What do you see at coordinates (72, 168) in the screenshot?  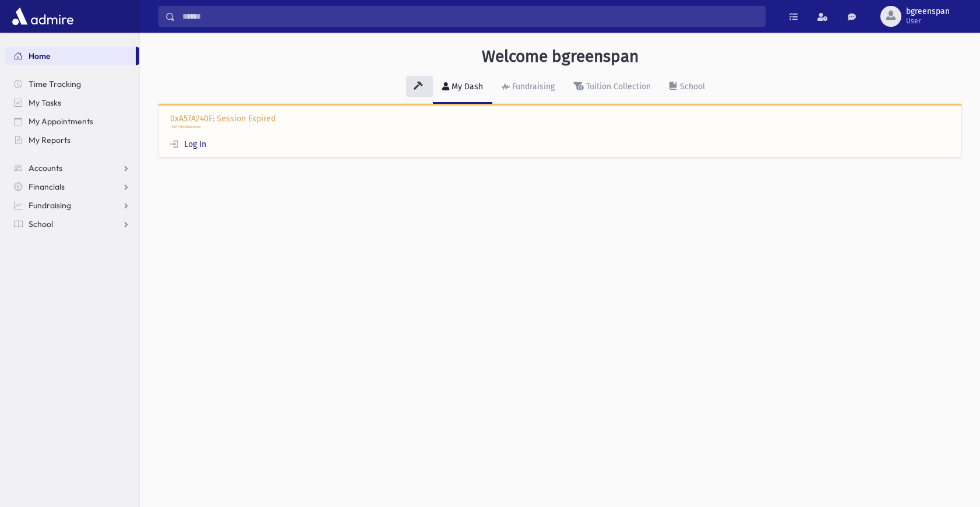 I see `a: Accounts` at bounding box center [72, 168].